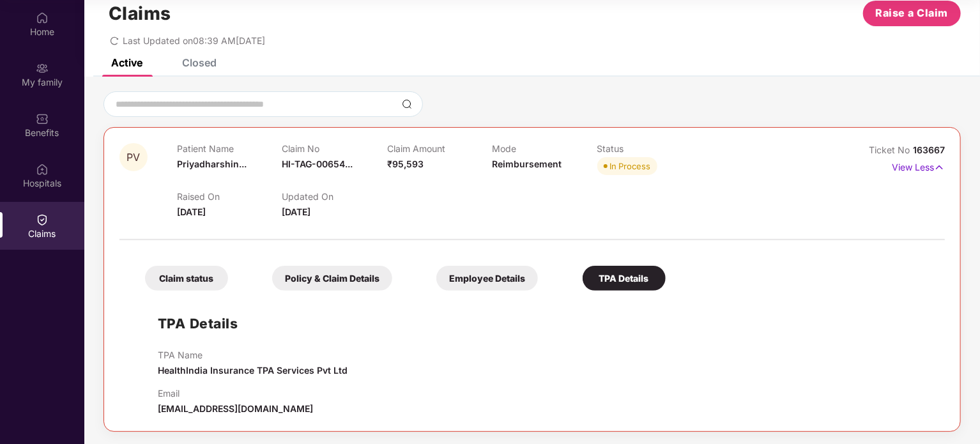 This screenshot has width=980, height=444. Describe the element at coordinates (334, 196) in the screenshot. I see `p: Updated On` at that location.